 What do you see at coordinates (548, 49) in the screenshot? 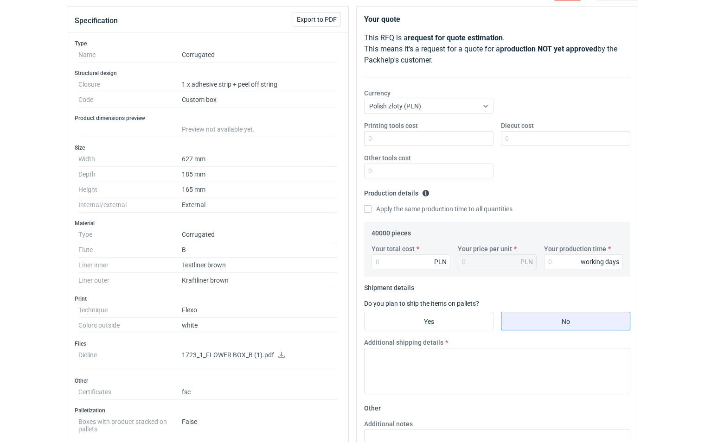
I see `strong: production NOT yet approved` at bounding box center [548, 49].